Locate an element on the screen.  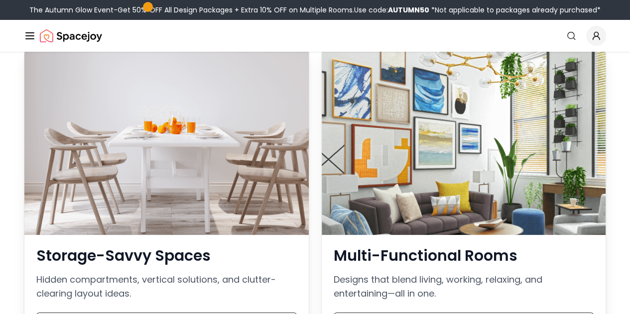
span: *Not applicable to packages already purchased* is located at coordinates (515, 10).